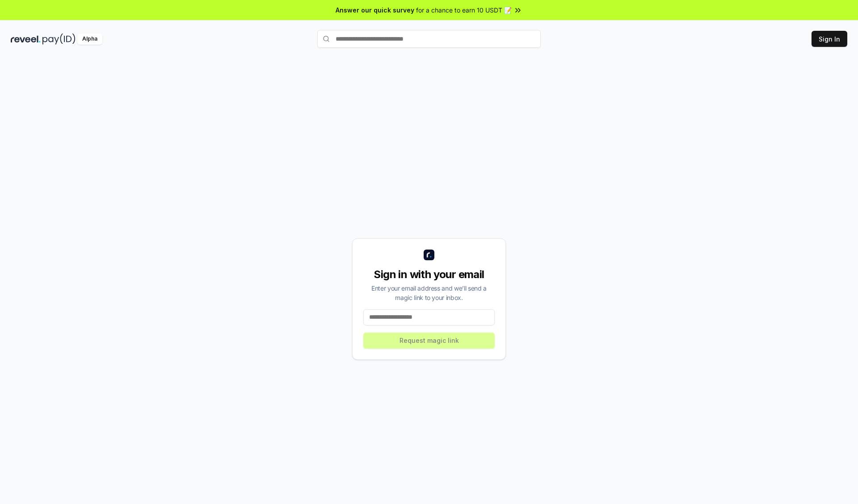  Describe the element at coordinates (59, 39) in the screenshot. I see `img: pay_id` at that location.